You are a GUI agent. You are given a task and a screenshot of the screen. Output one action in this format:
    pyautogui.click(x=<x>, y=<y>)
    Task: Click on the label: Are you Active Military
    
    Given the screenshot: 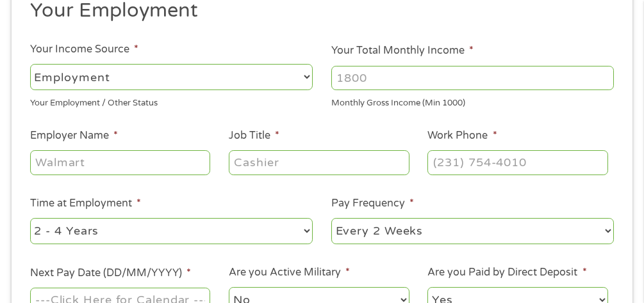 What is the action you would take?
    pyautogui.click(x=289, y=272)
    